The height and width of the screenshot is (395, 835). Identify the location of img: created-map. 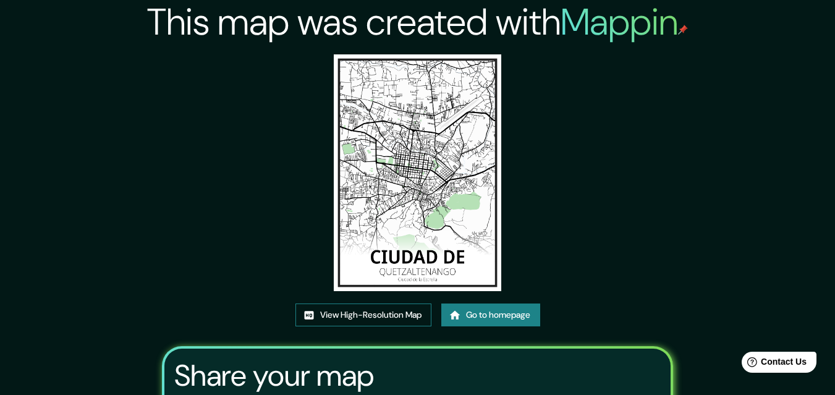
(417, 172).